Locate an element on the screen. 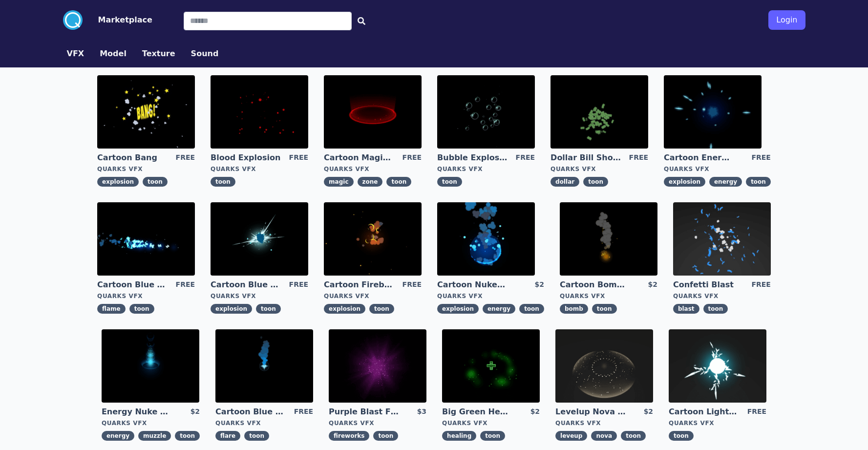 The width and height of the screenshot is (868, 450). a: Cartoon Fireball Explosion is located at coordinates (359, 285).